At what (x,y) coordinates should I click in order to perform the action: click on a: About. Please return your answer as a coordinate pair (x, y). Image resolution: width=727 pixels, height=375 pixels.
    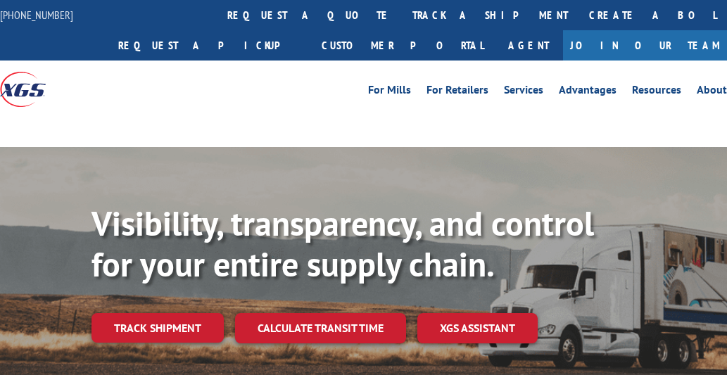
    Looking at the image, I should click on (712, 92).